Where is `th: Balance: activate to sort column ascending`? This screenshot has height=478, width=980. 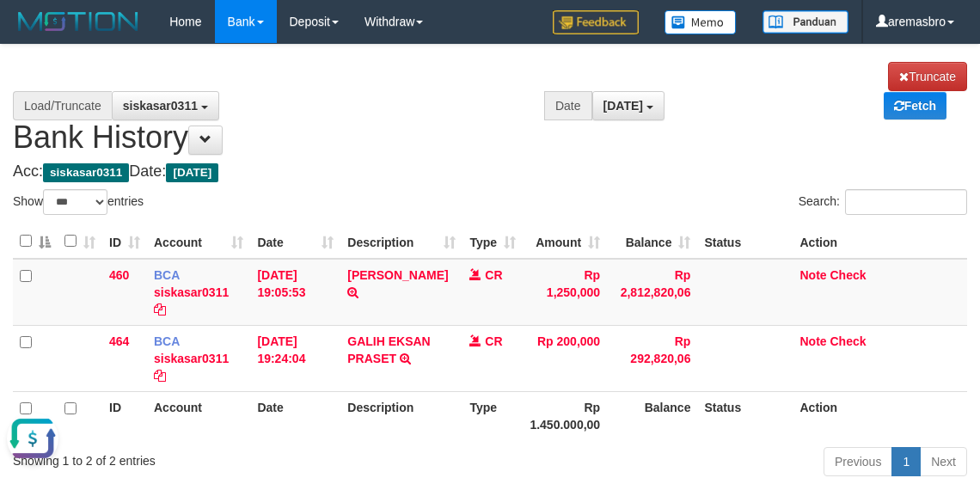
th: Balance: activate to sort column ascending is located at coordinates (652, 242).